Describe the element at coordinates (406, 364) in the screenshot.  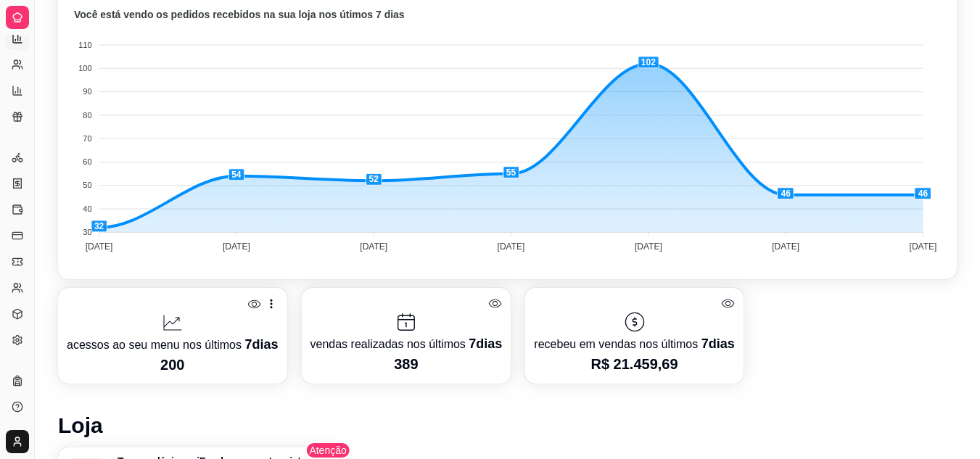
I see `p: 389` at that location.